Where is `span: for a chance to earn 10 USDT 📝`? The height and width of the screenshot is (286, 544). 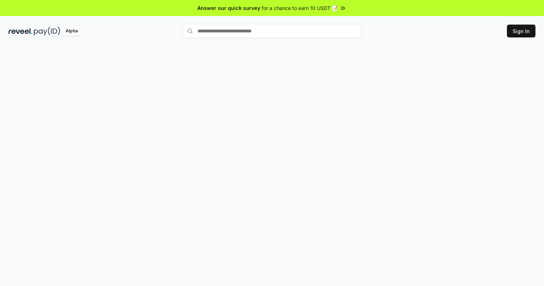 span: for a chance to earn 10 USDT 📝 is located at coordinates (300, 8).